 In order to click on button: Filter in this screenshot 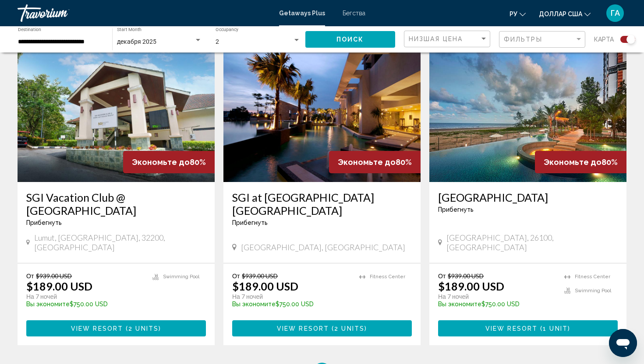, I will do `click(542, 40)`.